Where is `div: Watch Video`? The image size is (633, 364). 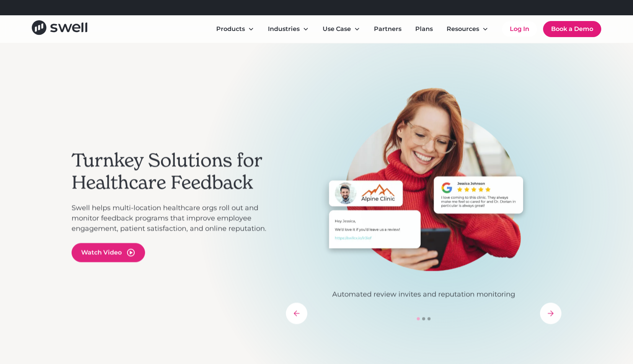
div: Watch Video is located at coordinates (102, 252).